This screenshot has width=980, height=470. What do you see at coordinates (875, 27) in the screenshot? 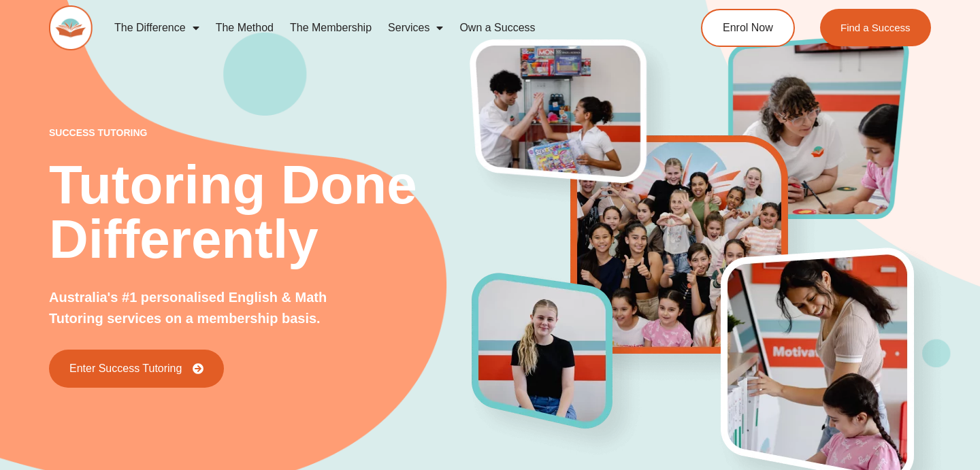
I see `a: Find a Success` at bounding box center [875, 27].